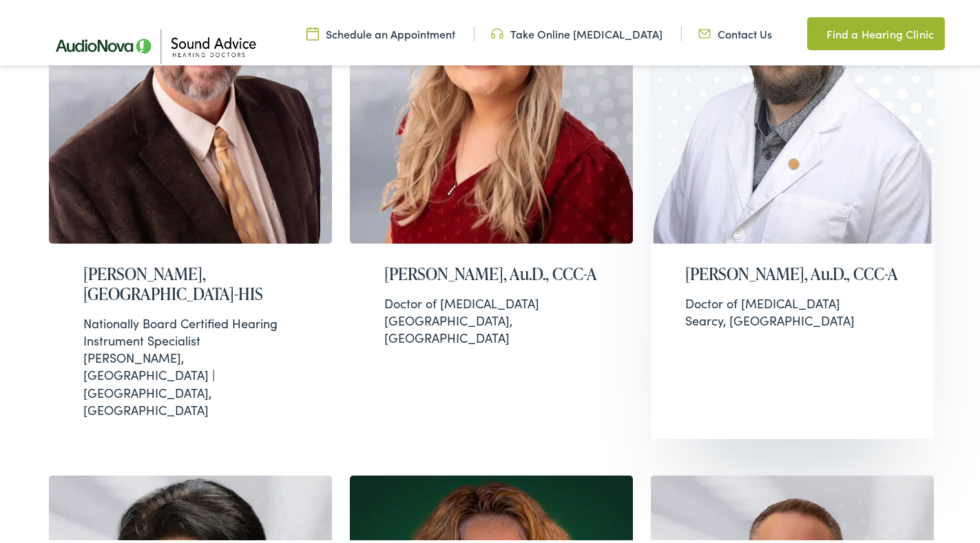  What do you see at coordinates (813, 30) in the screenshot?
I see `img: Map pin icon in a unique green color, indicating location-related features or services.` at bounding box center [813, 30].